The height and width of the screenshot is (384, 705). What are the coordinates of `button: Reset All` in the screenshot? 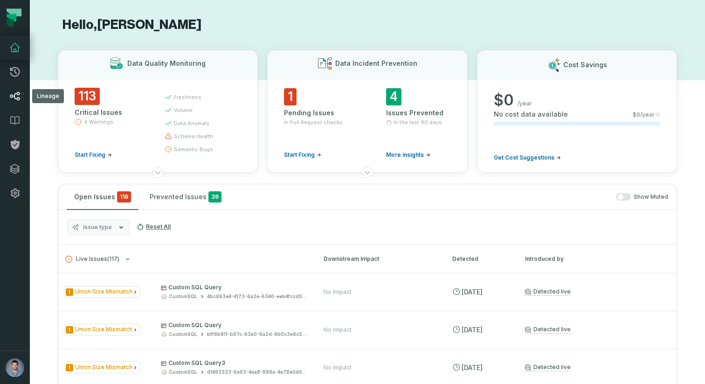 It's located at (153, 226).